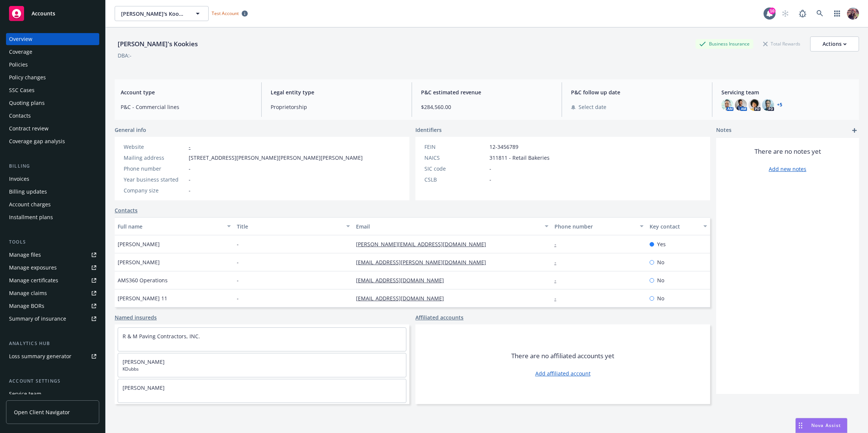  I want to click on div: Quoting plans, so click(27, 103).